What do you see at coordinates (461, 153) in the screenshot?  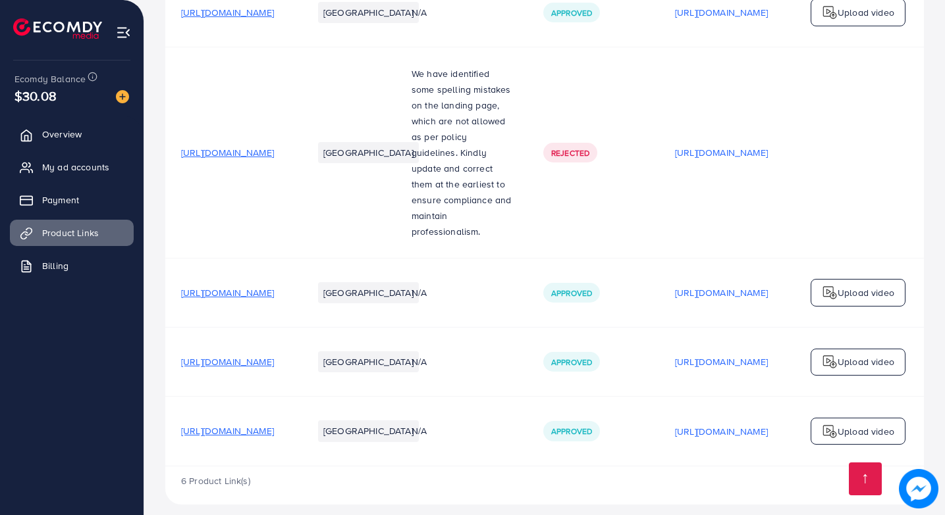 I see `p: We have identified some spelling mistakes on the landing page, which are not allowed as per polic...` at bounding box center [461, 153].